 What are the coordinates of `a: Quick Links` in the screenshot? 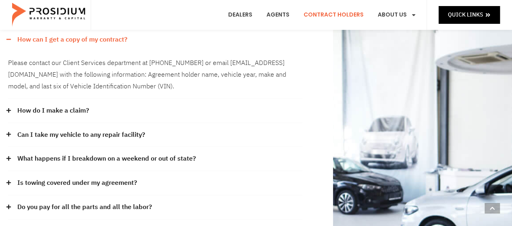 It's located at (469, 15).